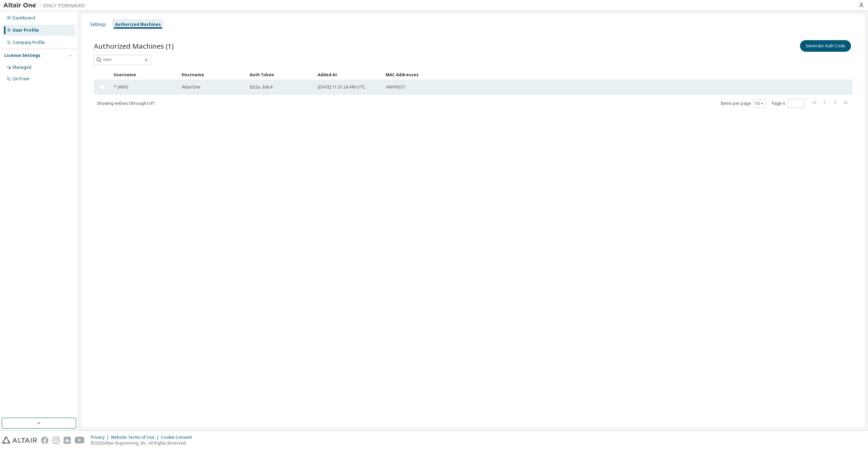 The image size is (868, 450). What do you see at coordinates (760, 103) in the screenshot?
I see `button: 10` at bounding box center [760, 103].